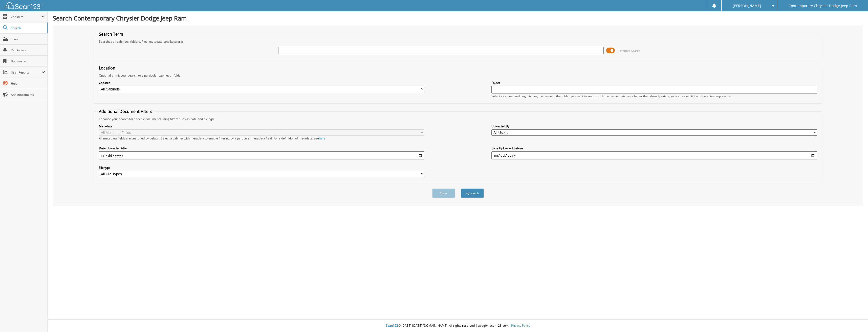 Image resolution: width=868 pixels, height=332 pixels. Describe the element at coordinates (654, 96) in the screenshot. I see `div: Select a cabinet and begin typing the name of the folder you want to search in. If the name match...` at that location.